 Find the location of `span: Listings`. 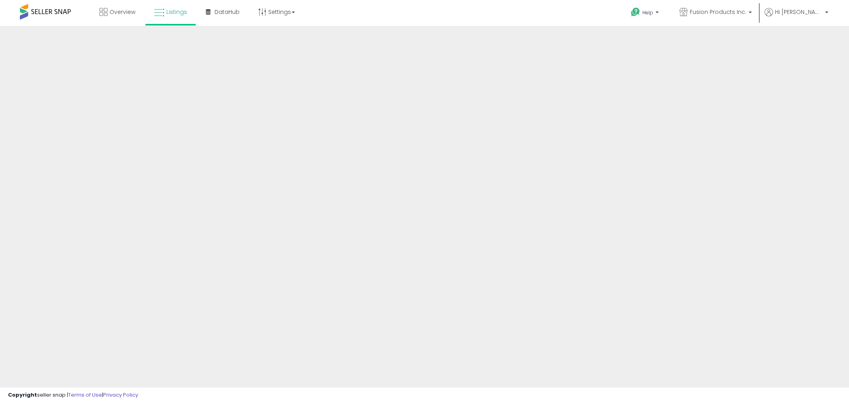

span: Listings is located at coordinates (177, 12).